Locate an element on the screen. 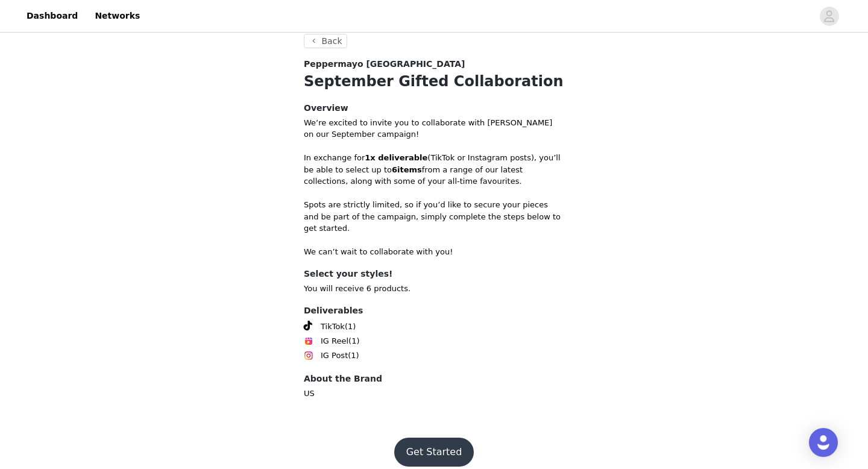  p: You will receive 6 products. is located at coordinates (434, 289).